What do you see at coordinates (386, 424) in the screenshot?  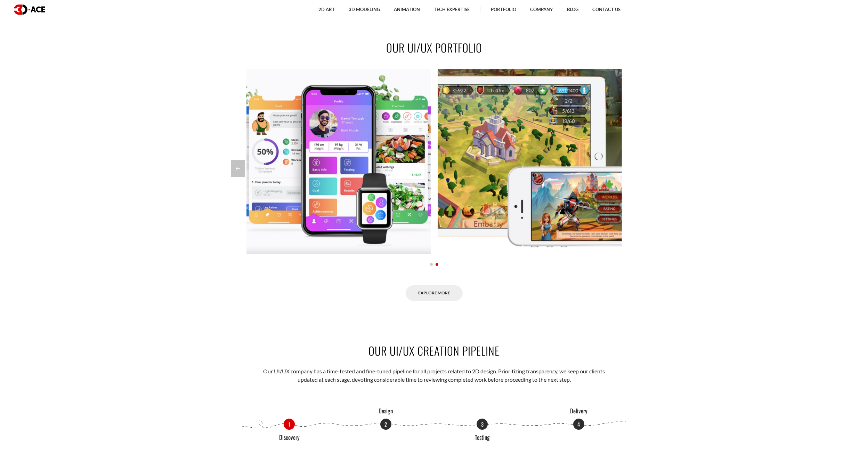 I see `p: 2` at bounding box center [386, 424].